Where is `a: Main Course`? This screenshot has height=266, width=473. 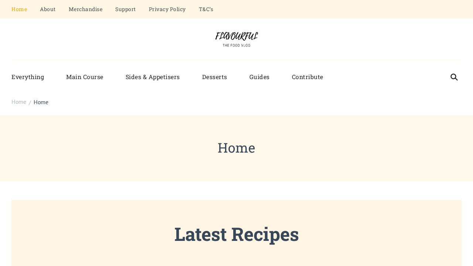 a: Main Course is located at coordinates (85, 77).